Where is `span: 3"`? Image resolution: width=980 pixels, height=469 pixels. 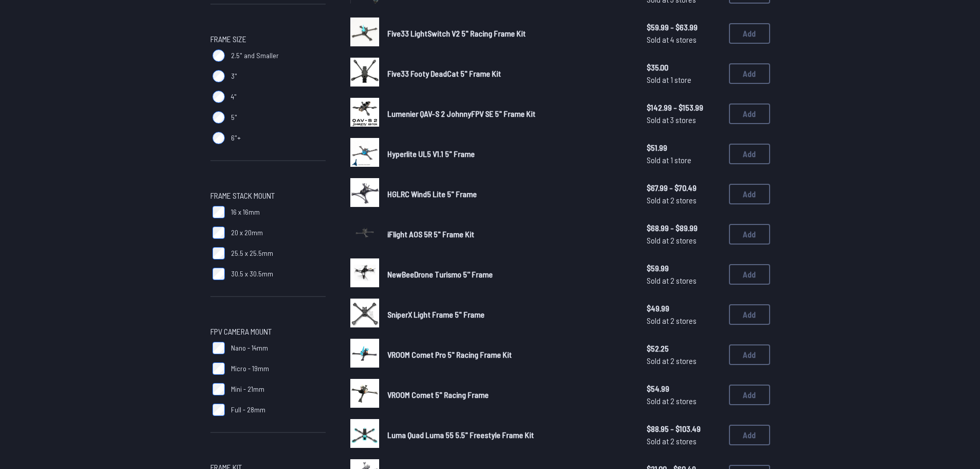
span: 3" is located at coordinates (234, 76).